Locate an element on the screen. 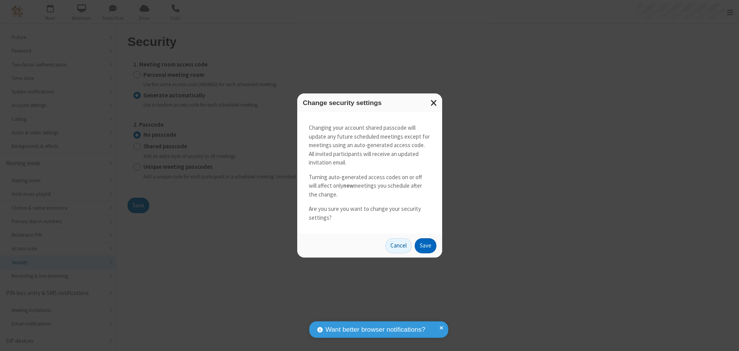 The image size is (739, 351). p: Turning auto-generated access codes on or off will affect only meetings you schedule after the ch... is located at coordinates (369, 186).